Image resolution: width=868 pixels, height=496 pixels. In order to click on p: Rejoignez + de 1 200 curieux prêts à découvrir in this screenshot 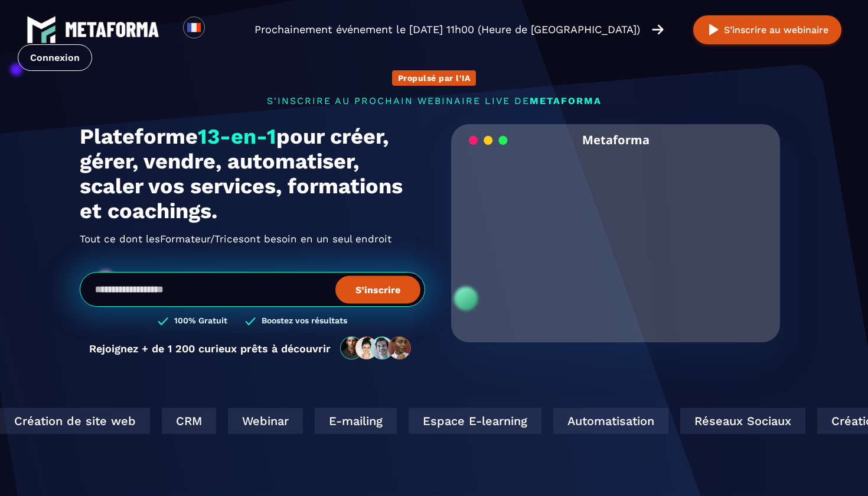, I will do `click(210, 348)`.